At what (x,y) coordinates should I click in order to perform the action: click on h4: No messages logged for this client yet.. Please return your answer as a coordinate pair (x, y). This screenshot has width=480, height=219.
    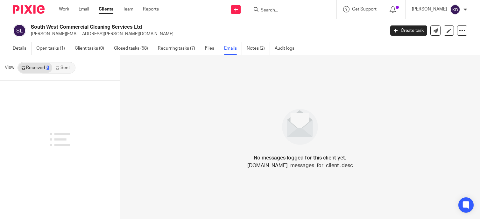
    Looking at the image, I should click on (300, 158).